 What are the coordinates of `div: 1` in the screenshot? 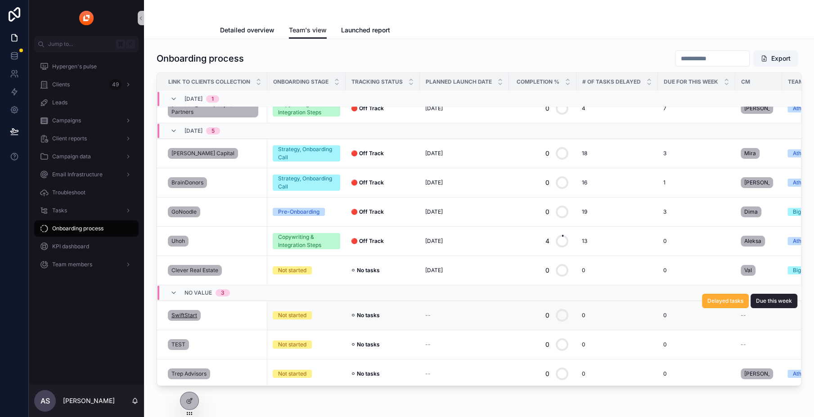 It's located at (212, 99).